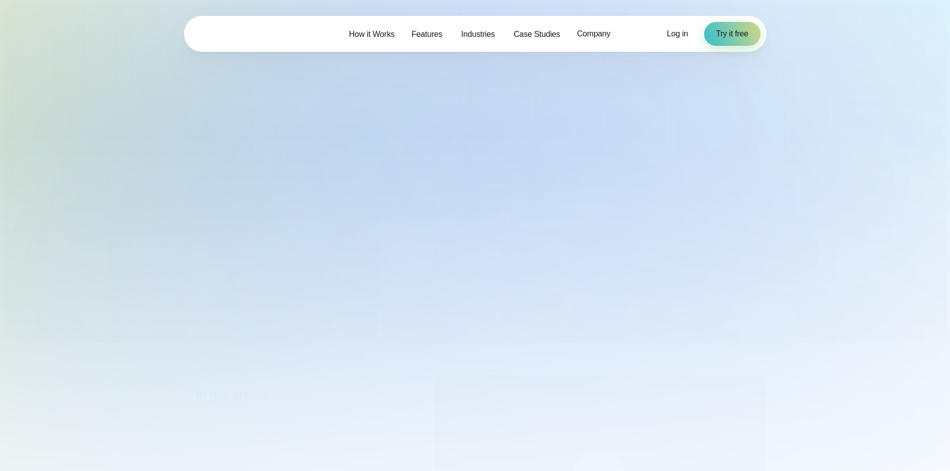 This screenshot has height=471, width=950. I want to click on span: Features, so click(427, 34).